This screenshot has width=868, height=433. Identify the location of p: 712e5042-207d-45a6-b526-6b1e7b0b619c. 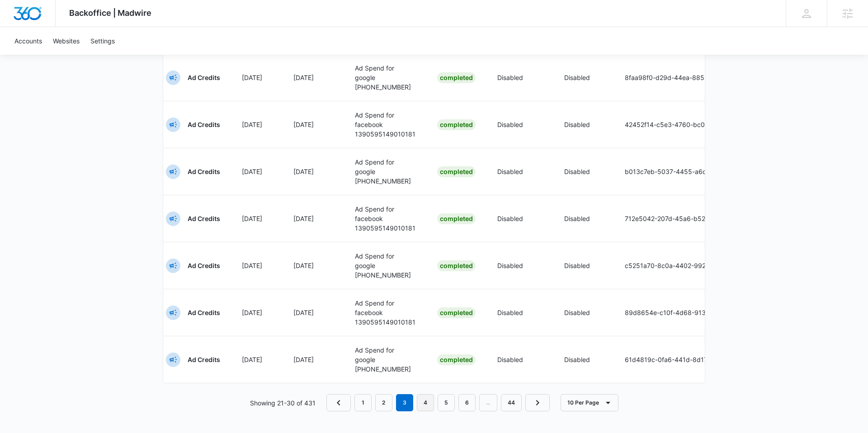
(693, 218).